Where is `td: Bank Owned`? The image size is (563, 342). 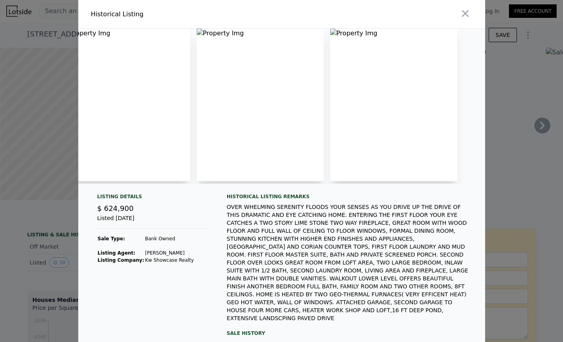 td: Bank Owned is located at coordinates (169, 239).